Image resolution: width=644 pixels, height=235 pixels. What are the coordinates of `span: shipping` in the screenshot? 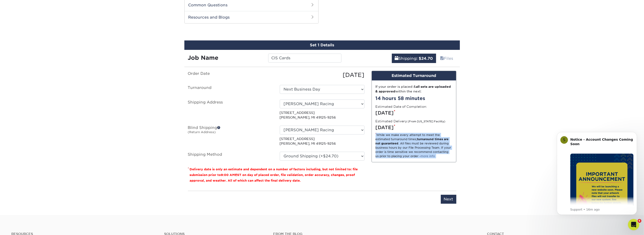 It's located at (397, 58).